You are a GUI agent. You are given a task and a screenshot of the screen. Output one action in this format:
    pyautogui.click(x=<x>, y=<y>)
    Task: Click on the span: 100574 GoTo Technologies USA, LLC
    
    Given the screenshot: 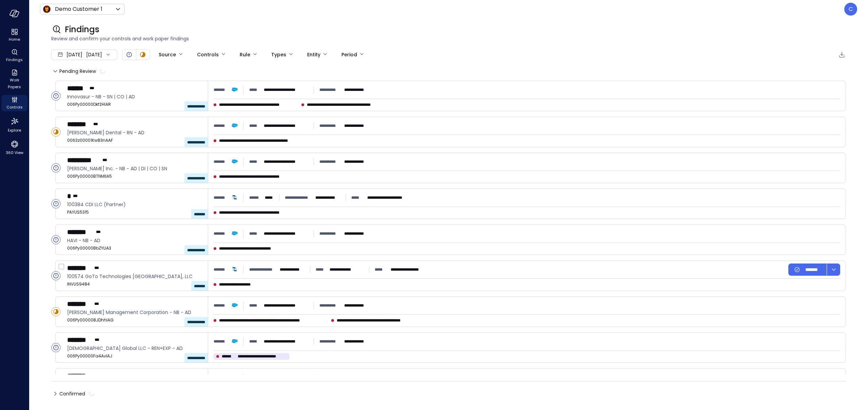 What is the action you would take?
    pyautogui.click(x=134, y=276)
    